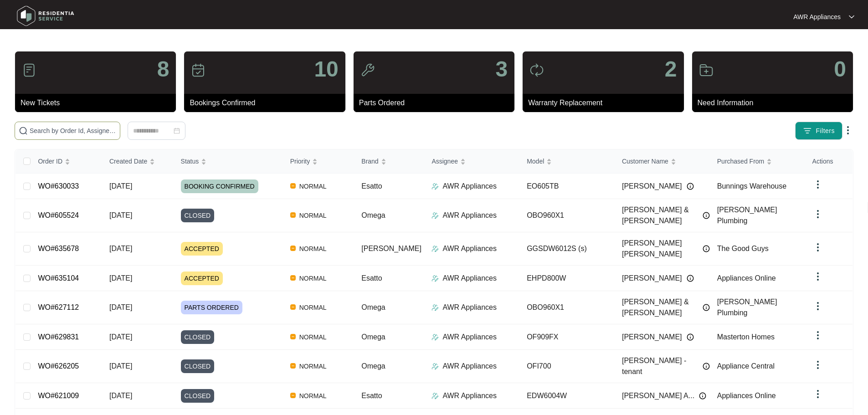  Describe the element at coordinates (326, 69) in the screenshot. I see `p: 10` at that location.